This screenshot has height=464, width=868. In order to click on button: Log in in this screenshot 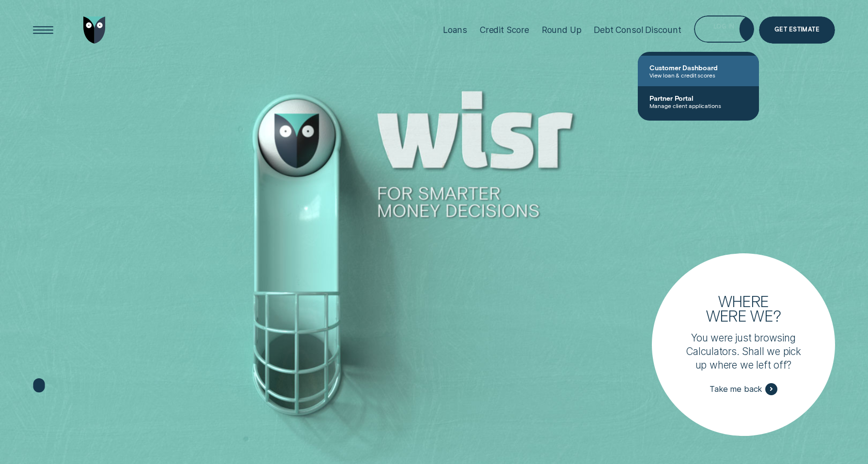, I will do `click(724, 29)`.